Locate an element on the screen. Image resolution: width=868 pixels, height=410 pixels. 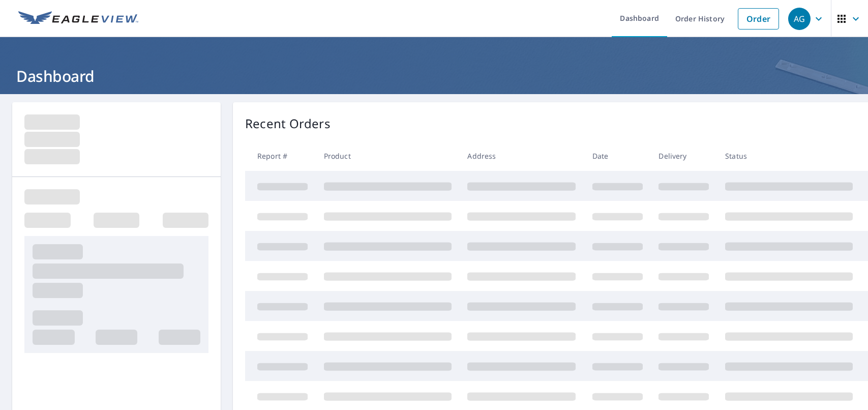
p: Recent Orders is located at coordinates (288, 124).